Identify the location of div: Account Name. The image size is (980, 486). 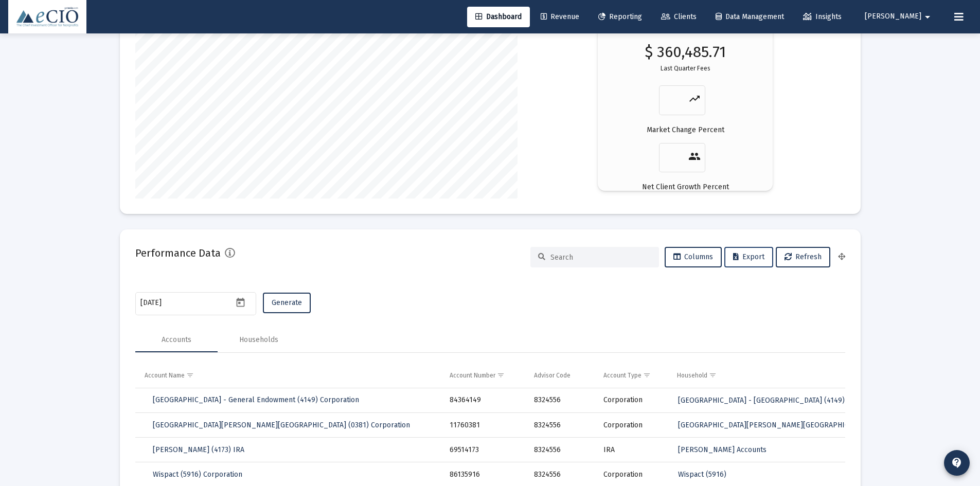
(165, 376).